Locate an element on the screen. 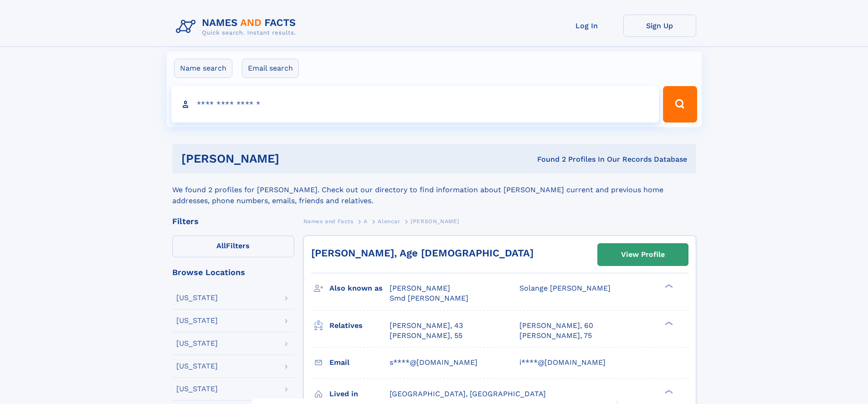 The width and height of the screenshot is (868, 404). h3: Email is located at coordinates (359, 363).